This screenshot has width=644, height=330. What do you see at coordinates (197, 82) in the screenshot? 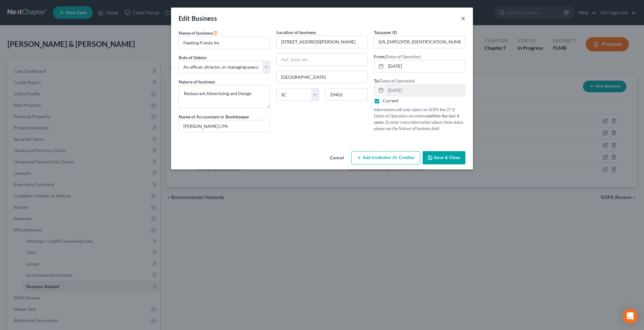
I see `label: Nature of business` at bounding box center [197, 82].